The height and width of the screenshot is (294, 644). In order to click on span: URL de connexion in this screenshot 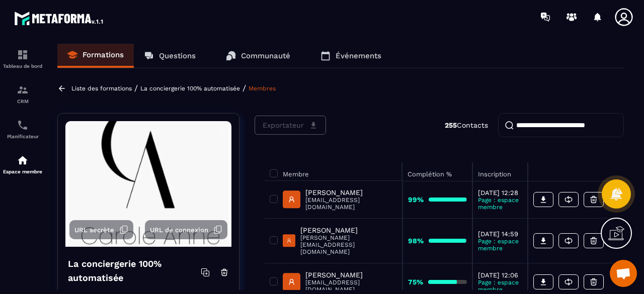, I will do `click(179, 230)`.